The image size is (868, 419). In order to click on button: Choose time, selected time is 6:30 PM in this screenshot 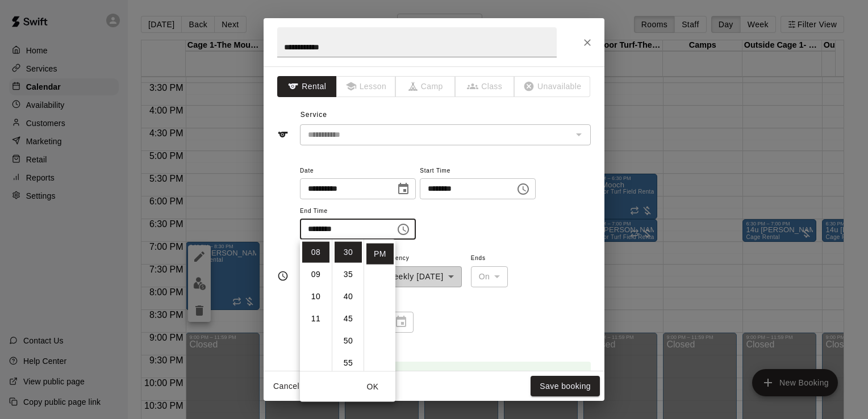, I will do `click(523, 190)`.